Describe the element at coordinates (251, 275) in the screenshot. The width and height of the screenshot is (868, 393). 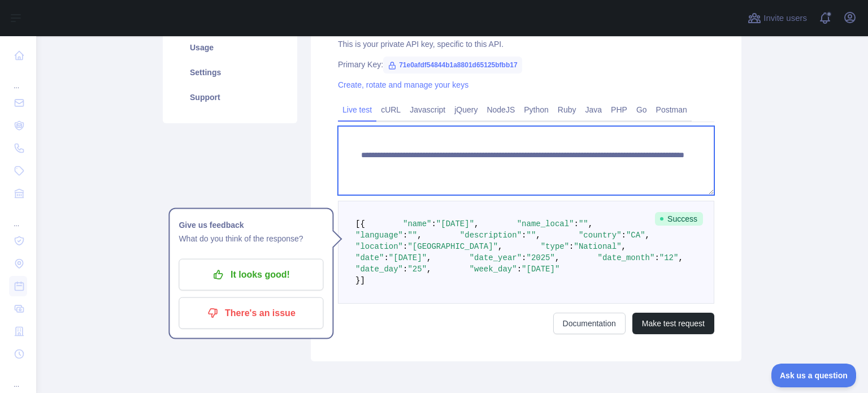
I see `button: It looks good!` at that location.